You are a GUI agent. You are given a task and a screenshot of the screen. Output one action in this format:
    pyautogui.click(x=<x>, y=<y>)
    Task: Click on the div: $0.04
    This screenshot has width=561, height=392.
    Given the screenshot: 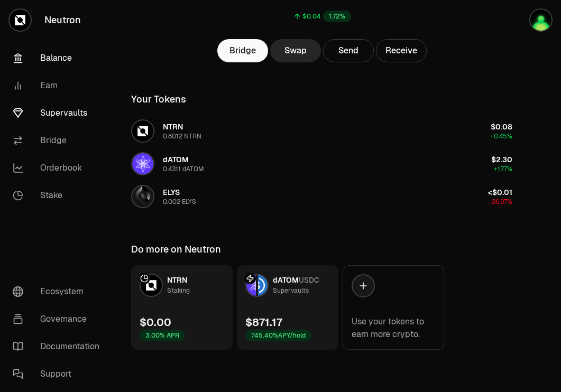 What is the action you would take?
    pyautogui.click(x=312, y=16)
    